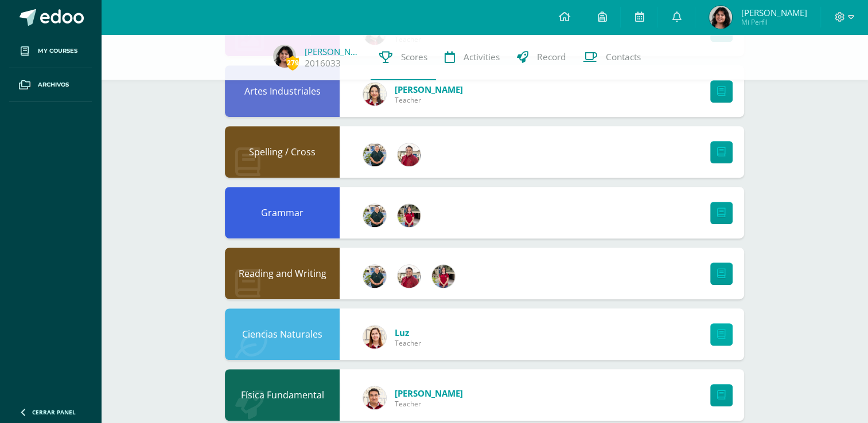 Image resolution: width=868 pixels, height=423 pixels. What do you see at coordinates (282, 213) in the screenshot?
I see `div: Grammar` at bounding box center [282, 213].